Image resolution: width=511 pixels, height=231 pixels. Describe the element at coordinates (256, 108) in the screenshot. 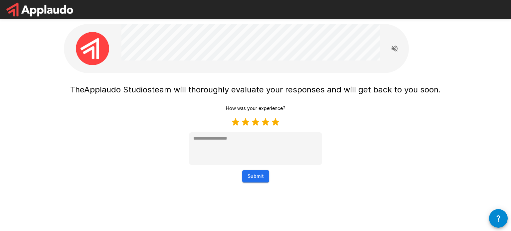

I see `p: How was your experience?` at that location.